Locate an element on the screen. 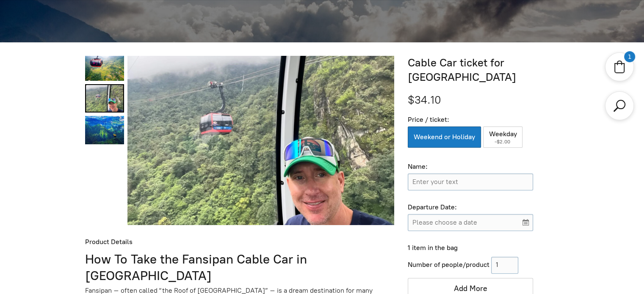 The height and width of the screenshot is (294, 644). div: Shopping cart is located at coordinates (620, 67).